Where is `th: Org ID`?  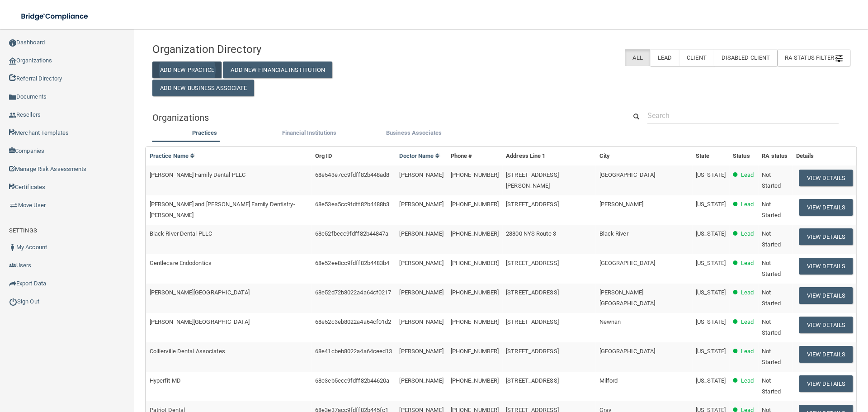 th: Org ID is located at coordinates (354, 156).